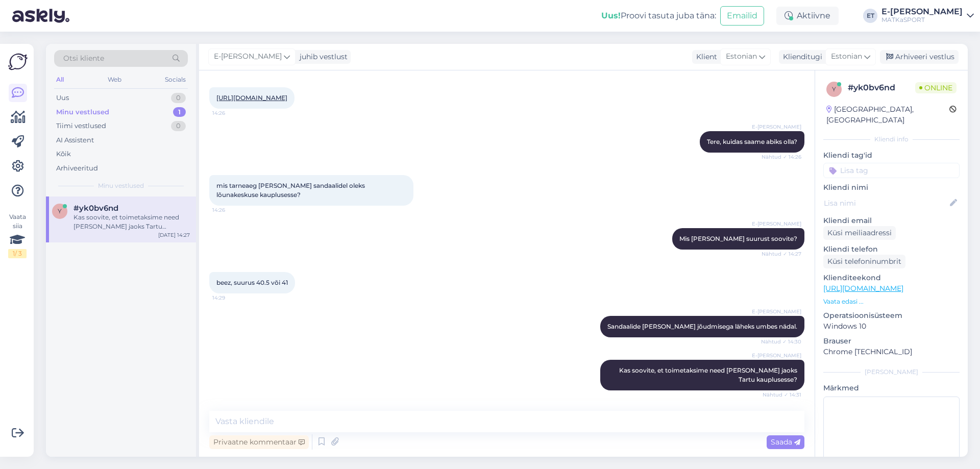  Describe the element at coordinates (18, 62) in the screenshot. I see `img: Askly Logo` at that location.